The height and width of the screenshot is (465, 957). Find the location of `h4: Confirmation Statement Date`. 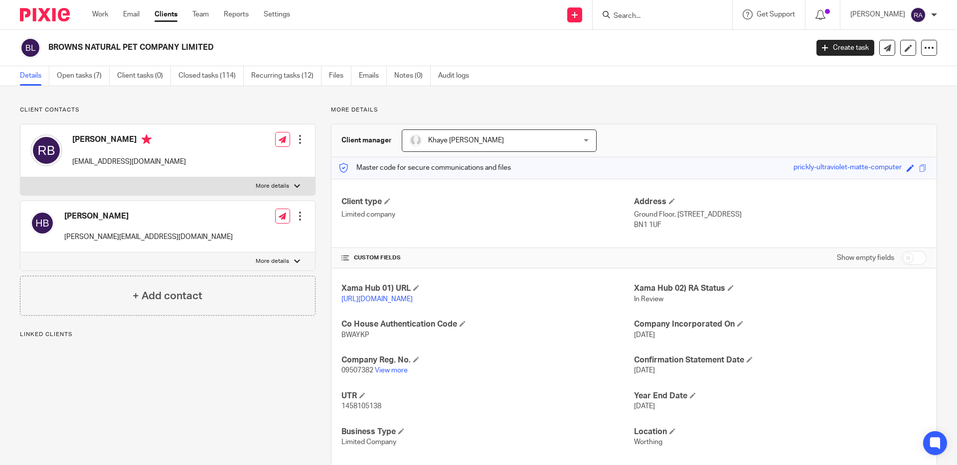

h4: Confirmation Statement Date is located at coordinates (780, 360).